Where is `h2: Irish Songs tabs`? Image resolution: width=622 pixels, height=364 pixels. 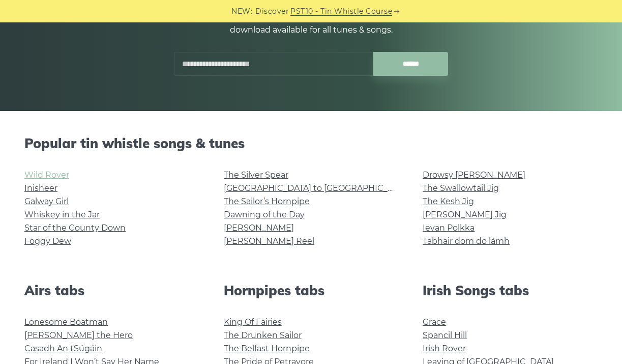 h2: Irish Songs tabs is located at coordinates (510, 290).